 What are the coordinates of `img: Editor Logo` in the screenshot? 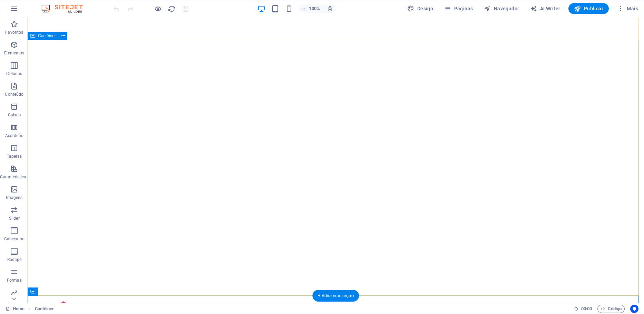 It's located at (66, 9).